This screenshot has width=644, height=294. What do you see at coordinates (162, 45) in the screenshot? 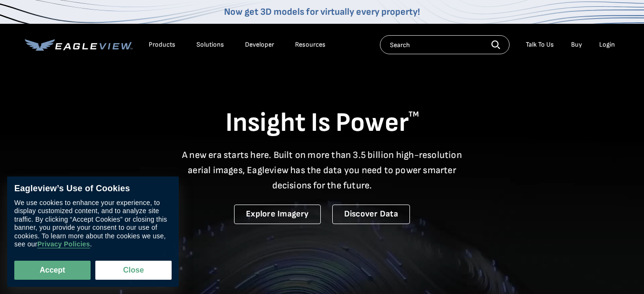
I see `div: Products` at bounding box center [162, 45].